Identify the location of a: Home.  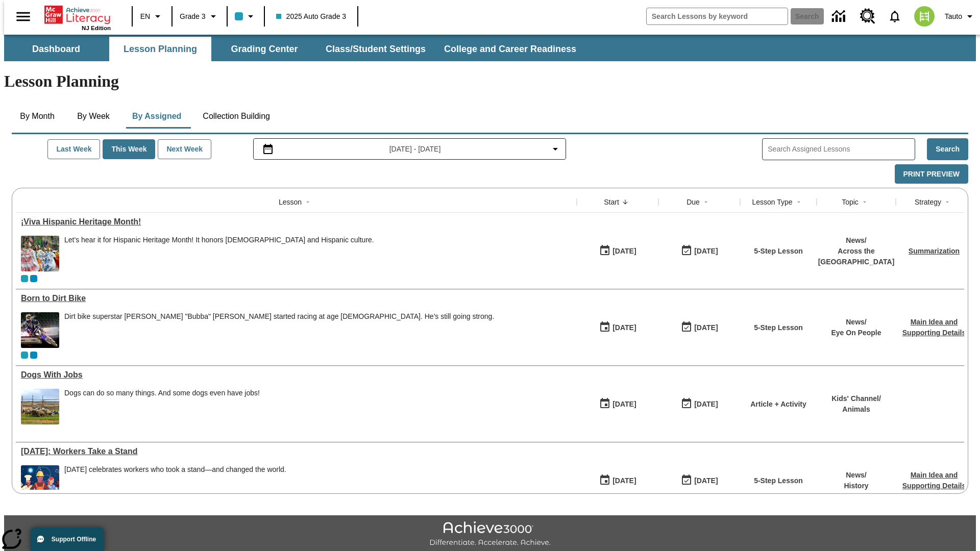
(78, 15).